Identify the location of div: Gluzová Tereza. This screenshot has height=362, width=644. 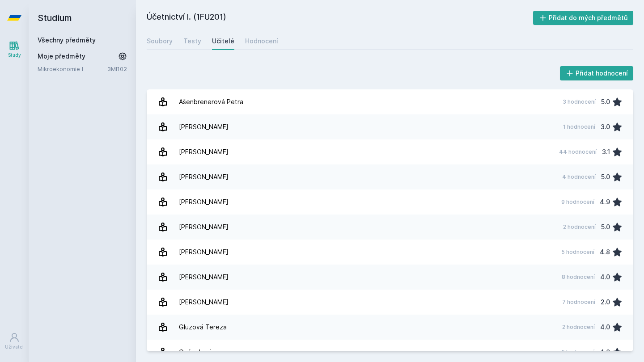
(202, 327).